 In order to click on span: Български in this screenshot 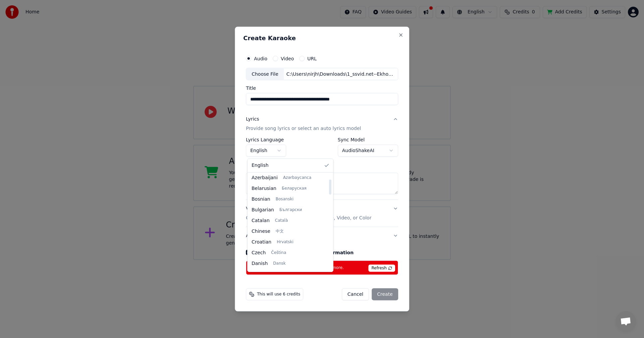, I will do `click(291, 210)`.